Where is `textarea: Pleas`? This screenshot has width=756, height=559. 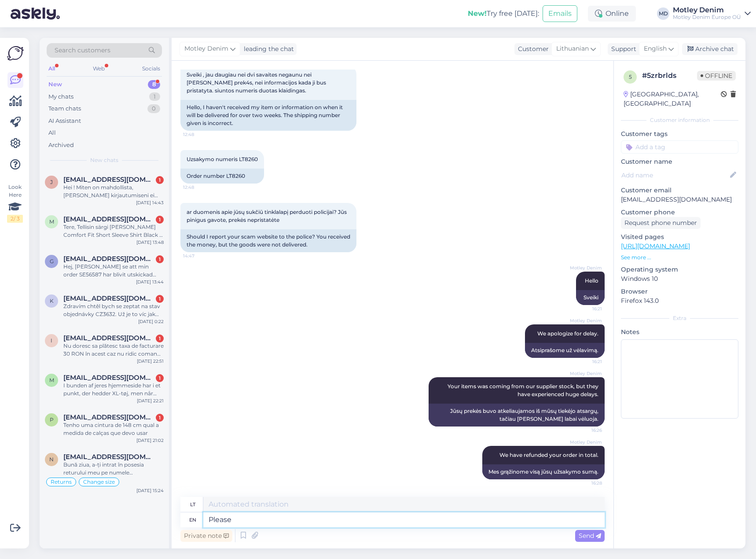 textarea: Pleas is located at coordinates (404, 520).